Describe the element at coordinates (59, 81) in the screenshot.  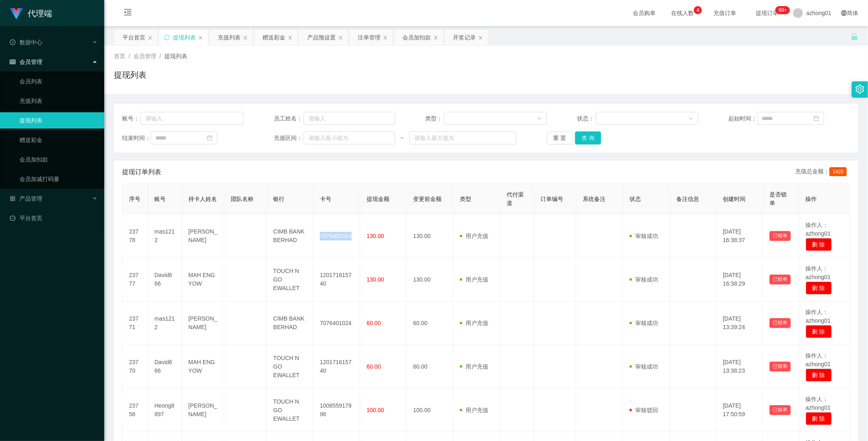
I see `a: 会员列表` at that location.